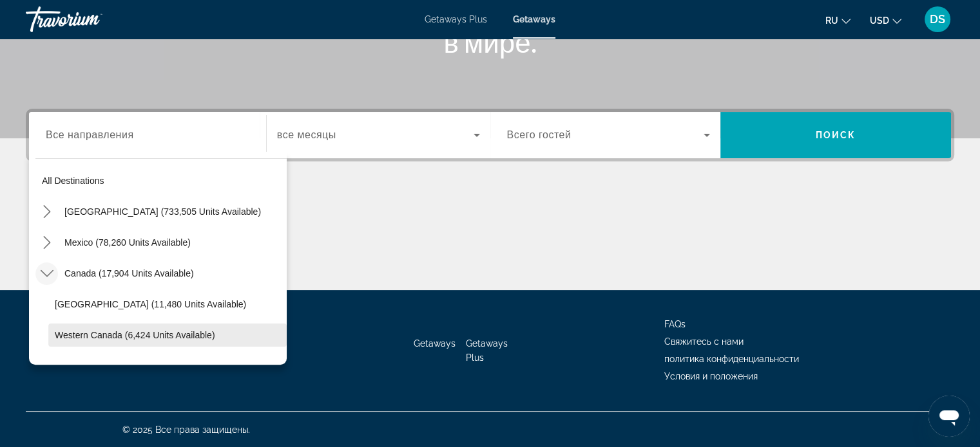  Describe the element at coordinates (307, 135) in the screenshot. I see `span: все месяцы` at that location.